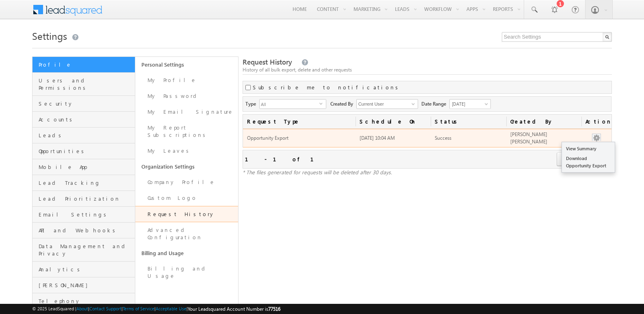 This screenshot has height=314, width=644. Describe the element at coordinates (443, 138) in the screenshot. I see `span: Success` at that location.